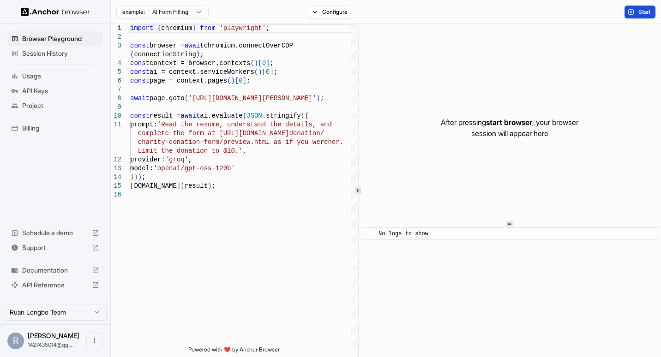 Image resolution: width=661 pixels, height=357 pixels. What do you see at coordinates (55, 39) in the screenshot?
I see `div: Browser Playground` at bounding box center [55, 39].